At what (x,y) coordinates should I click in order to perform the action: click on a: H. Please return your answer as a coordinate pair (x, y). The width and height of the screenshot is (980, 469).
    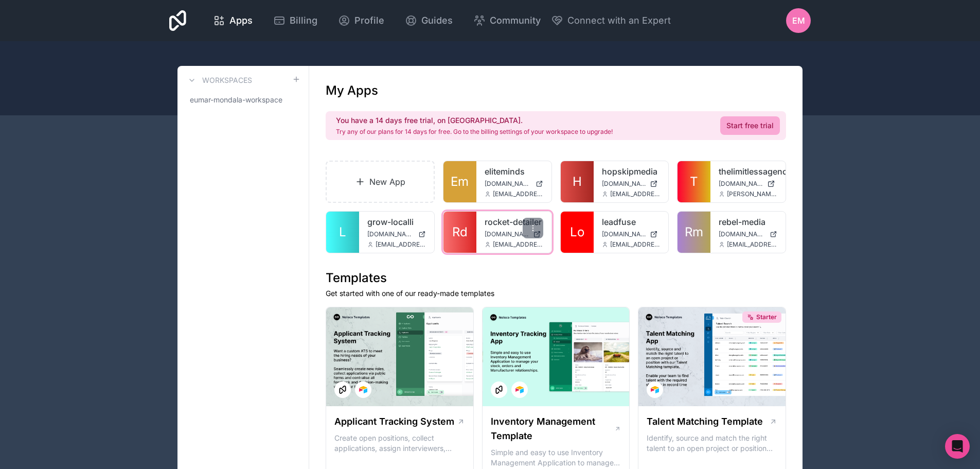
    Looking at the image, I should click on (578, 181).